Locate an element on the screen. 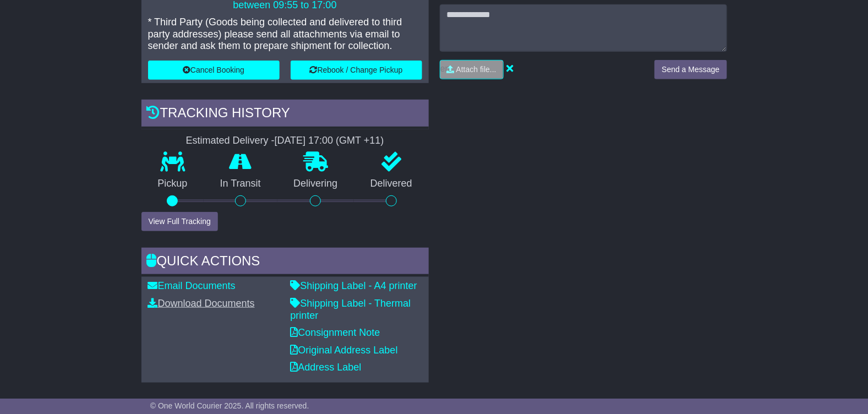 The width and height of the screenshot is (868, 414). a: Shipping Label - Thermal printer is located at coordinates (351, 309).